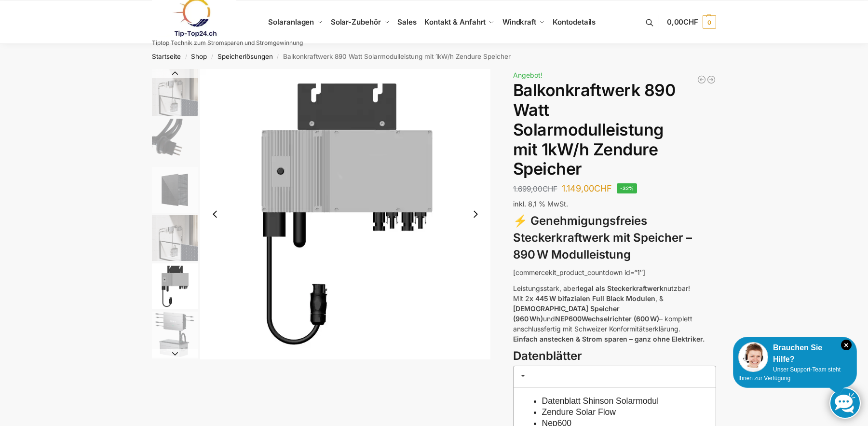 The height and width of the screenshot is (426, 868). I want to click on a: 0,00CHF 0, so click(692, 22).